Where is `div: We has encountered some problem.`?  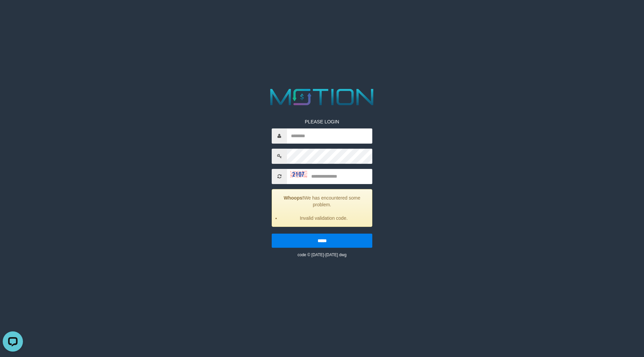 div: We has encountered some problem. is located at coordinates (322, 208).